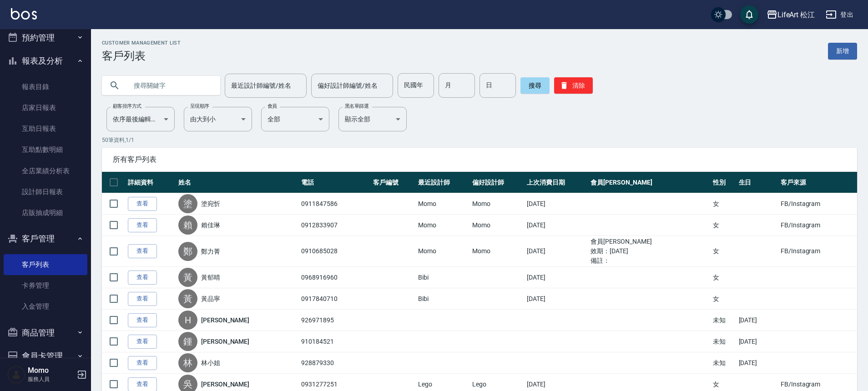 The image size is (868, 391). What do you see at coordinates (357, 106) in the screenshot?
I see `label: 黑名單篩選` at bounding box center [357, 106].